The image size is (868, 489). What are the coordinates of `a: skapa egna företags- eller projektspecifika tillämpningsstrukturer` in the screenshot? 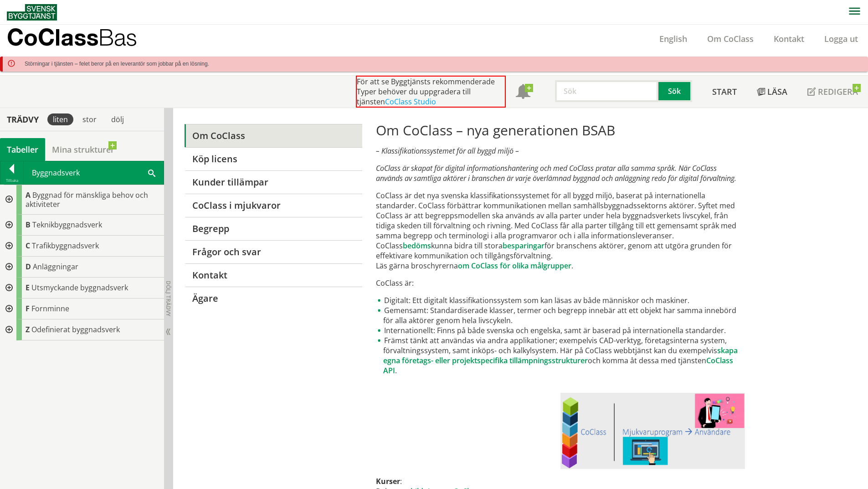 It's located at (561, 355).